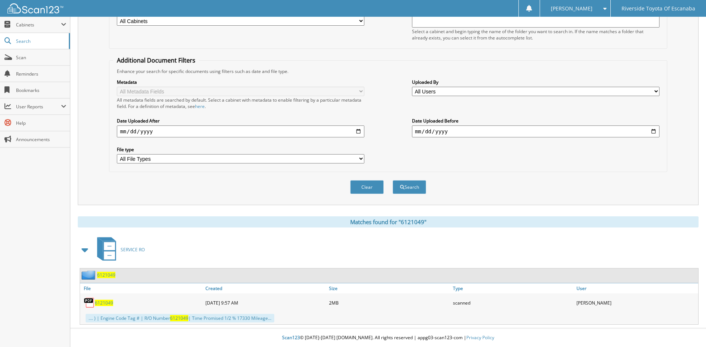 The width and height of the screenshot is (706, 347). I want to click on a: Type, so click(513, 288).